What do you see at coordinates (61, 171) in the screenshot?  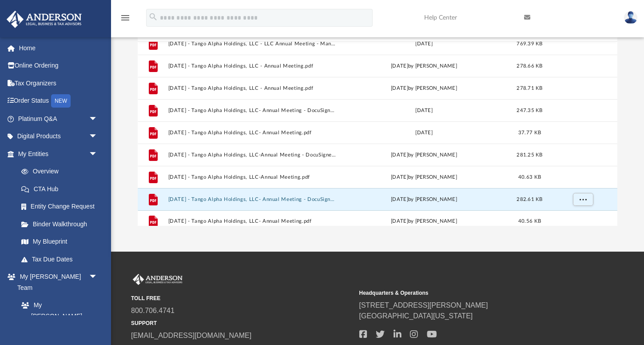 I see `a: Overview` at bounding box center [61, 171].